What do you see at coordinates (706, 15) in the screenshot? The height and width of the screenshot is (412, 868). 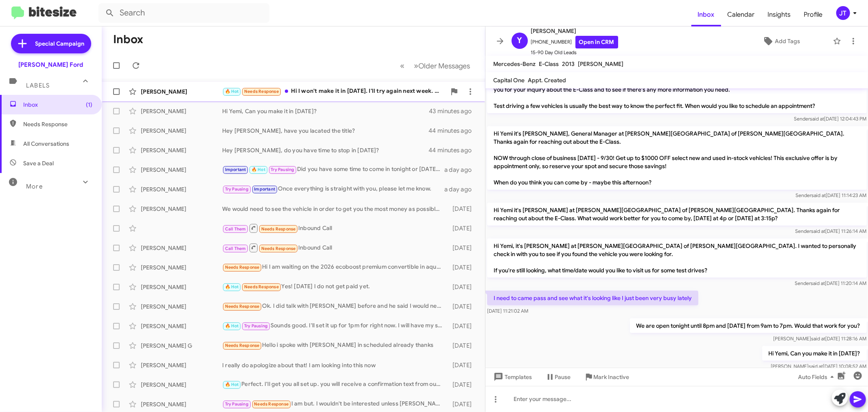 I see `a: Inbox` at bounding box center [706, 15].